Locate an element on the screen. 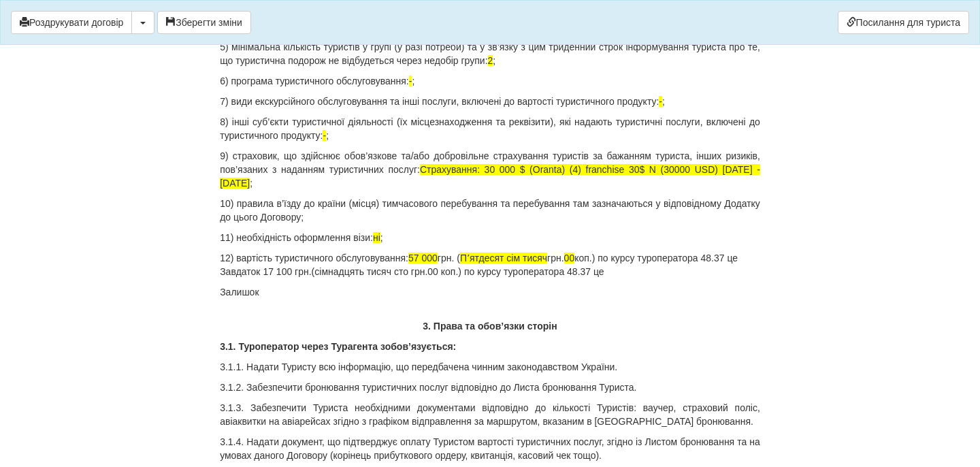 The width and height of the screenshot is (980, 467). span: Пʼятдесят сім тисяч is located at coordinates (504, 258).